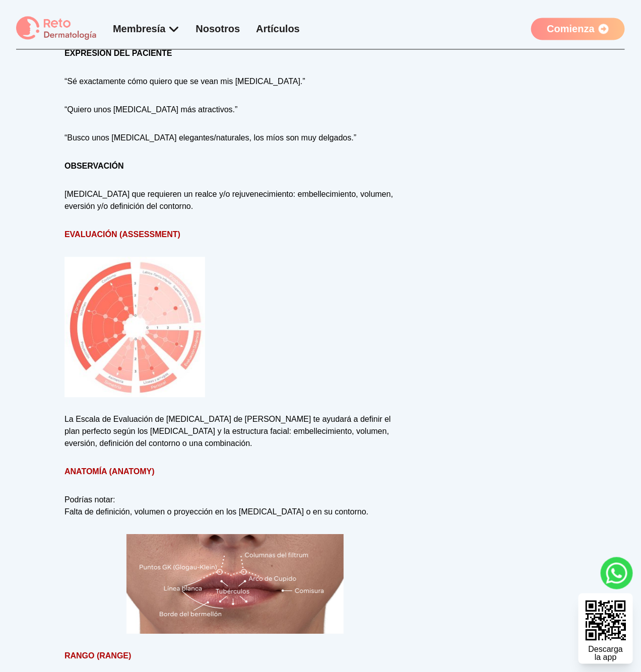  I want to click on strong: EXPRESIÓN DEL PACIENTE, so click(118, 53).